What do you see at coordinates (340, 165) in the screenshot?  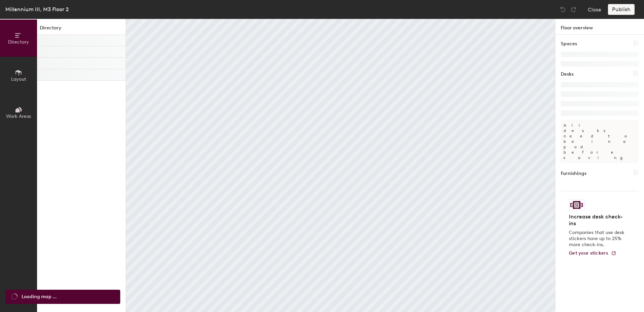 I see `canvas: Map` at bounding box center [340, 165].